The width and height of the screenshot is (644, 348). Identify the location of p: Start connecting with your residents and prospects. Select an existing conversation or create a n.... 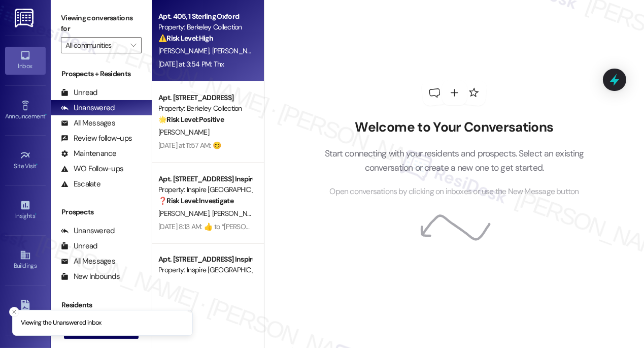
(454, 161).